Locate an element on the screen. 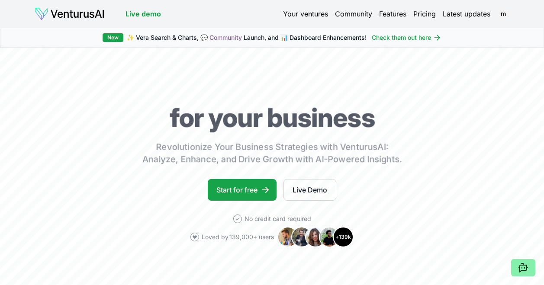 This screenshot has width=544, height=285. div: New is located at coordinates (113, 38).